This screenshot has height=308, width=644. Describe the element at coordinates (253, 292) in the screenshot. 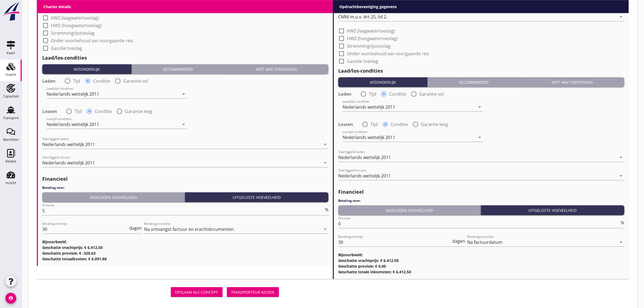

I see `div: Transporteur kiezen` at that location.